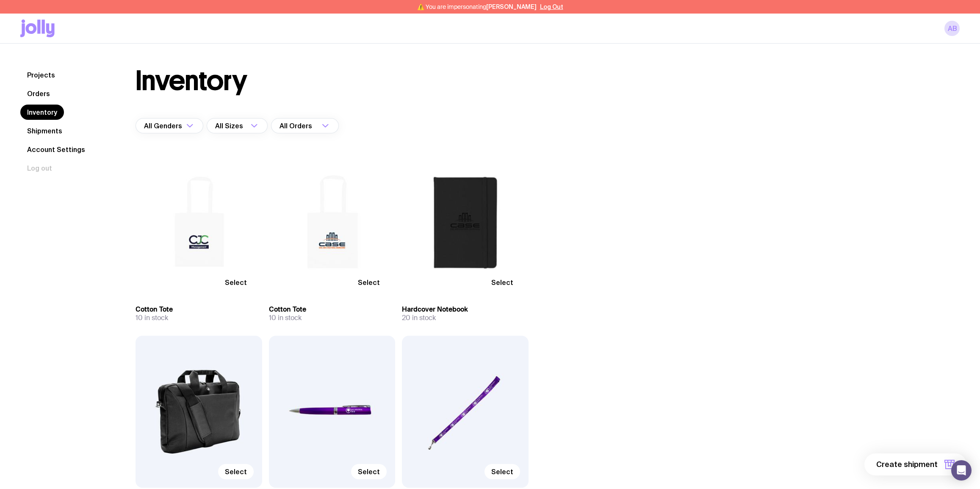  What do you see at coordinates (477, 7) in the screenshot?
I see `span: ⚠️ You are impersonating` at bounding box center [477, 7].